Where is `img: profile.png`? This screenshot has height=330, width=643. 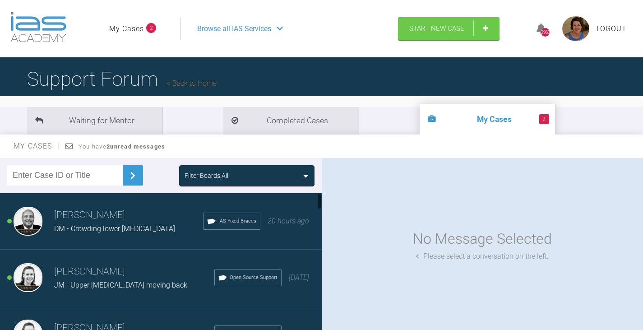 img: profile.png is located at coordinates (576, 28).